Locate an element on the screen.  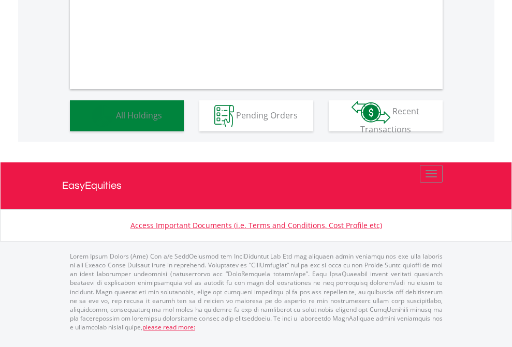
a: Access Important Documents (i.e. Terms and Conditions, Cost Profile etc) is located at coordinates (256, 225).